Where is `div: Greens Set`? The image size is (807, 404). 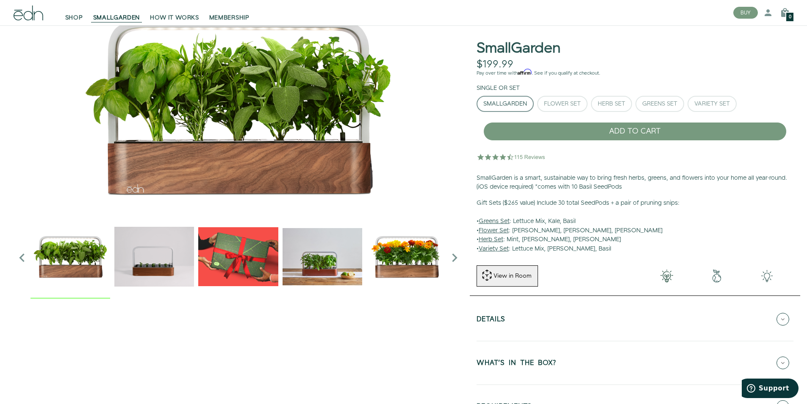 div: Greens Set is located at coordinates (660, 104).